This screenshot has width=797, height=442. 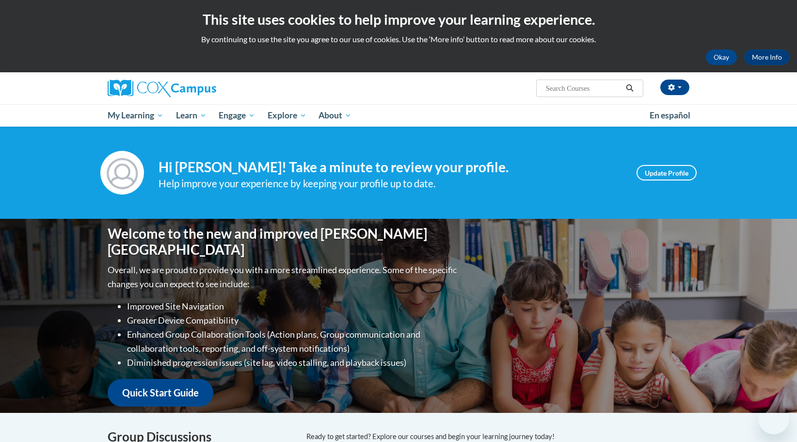 I want to click on span: Explore, so click(x=287, y=115).